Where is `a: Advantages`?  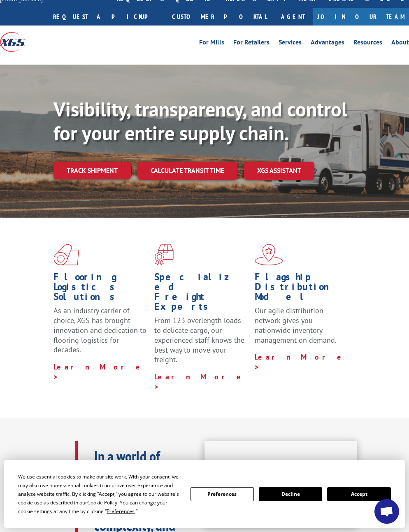
a: Advantages is located at coordinates (328, 44).